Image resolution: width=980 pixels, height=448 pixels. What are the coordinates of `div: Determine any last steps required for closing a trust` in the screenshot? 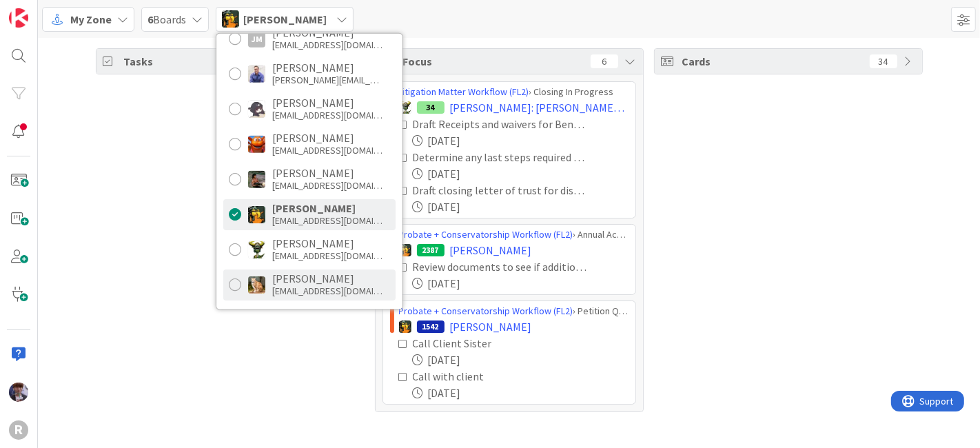 It's located at (500, 157).